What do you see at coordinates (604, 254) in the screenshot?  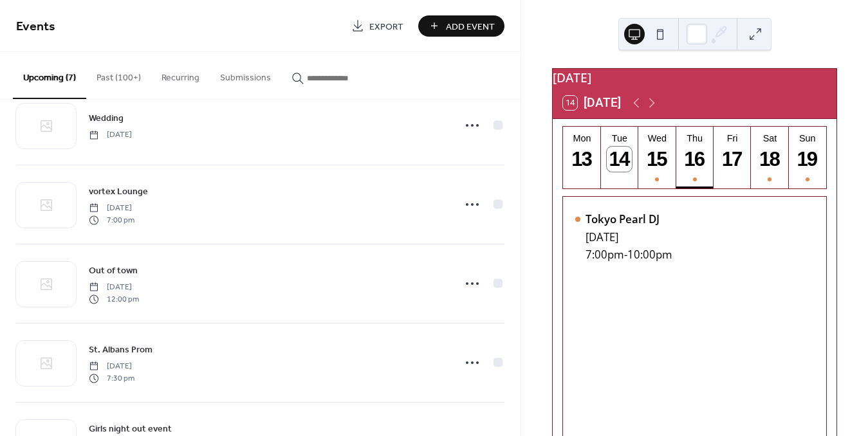 I see `span: 7:00pm` at bounding box center [604, 254].